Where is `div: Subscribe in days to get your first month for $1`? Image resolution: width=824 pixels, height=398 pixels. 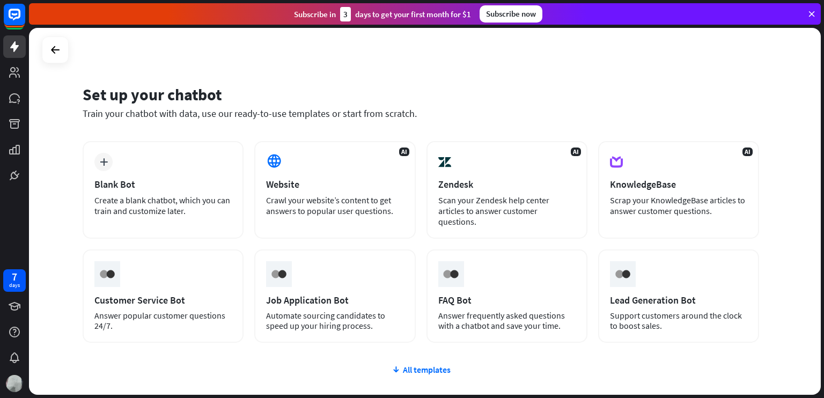
div: Subscribe in days to get your first month for $1 is located at coordinates (382, 14).